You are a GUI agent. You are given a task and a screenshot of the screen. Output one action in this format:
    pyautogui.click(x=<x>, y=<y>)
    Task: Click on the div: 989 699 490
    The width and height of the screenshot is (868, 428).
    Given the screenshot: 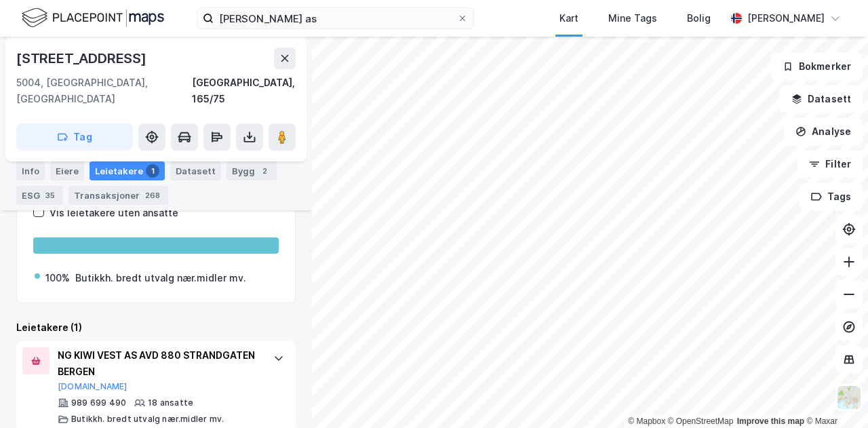 What is the action you would take?
    pyautogui.click(x=98, y=403)
    